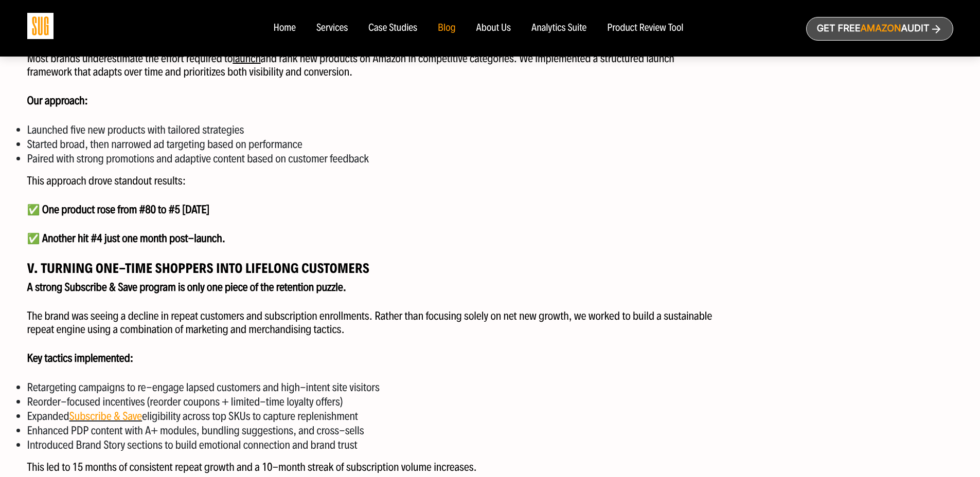 This screenshot has width=980, height=477. What do you see at coordinates (373, 159) in the screenshot?
I see `li: Paired with strong promotions and adaptive content based on customer feedback` at bounding box center [373, 159].